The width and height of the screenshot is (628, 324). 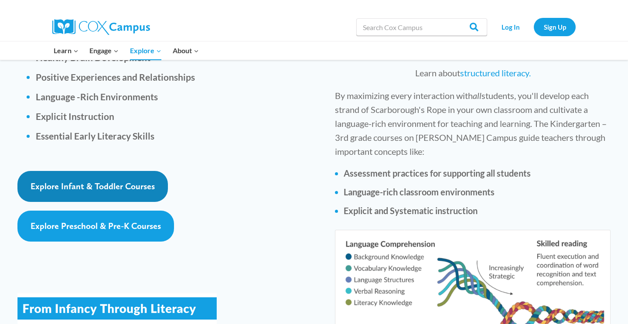 I want to click on b: Language -Rich Environments, so click(x=97, y=96).